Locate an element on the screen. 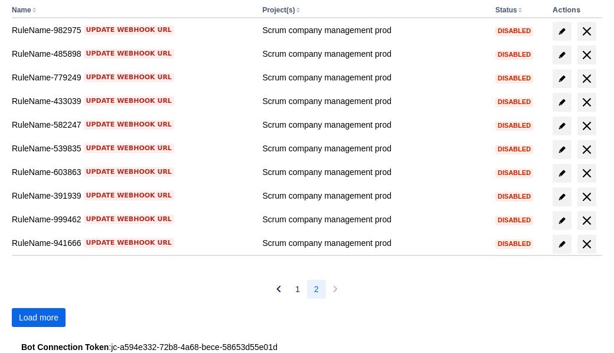 Image resolution: width=614 pixels, height=353 pixels. span: 1 is located at coordinates (298, 289).